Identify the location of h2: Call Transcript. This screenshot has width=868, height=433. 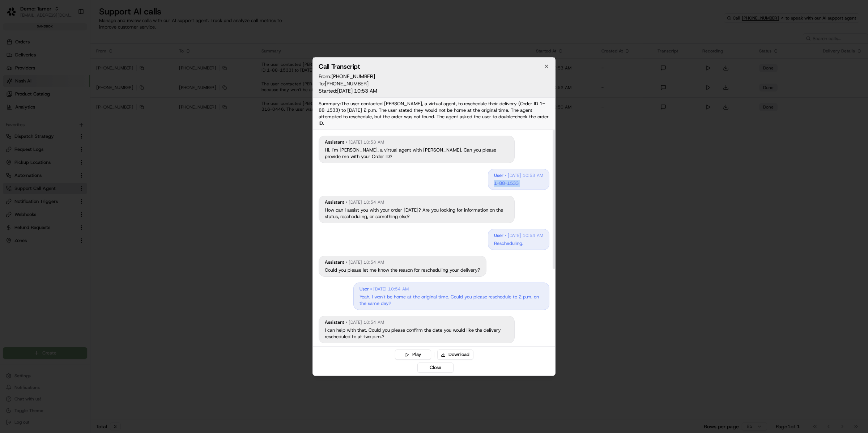
(434, 66).